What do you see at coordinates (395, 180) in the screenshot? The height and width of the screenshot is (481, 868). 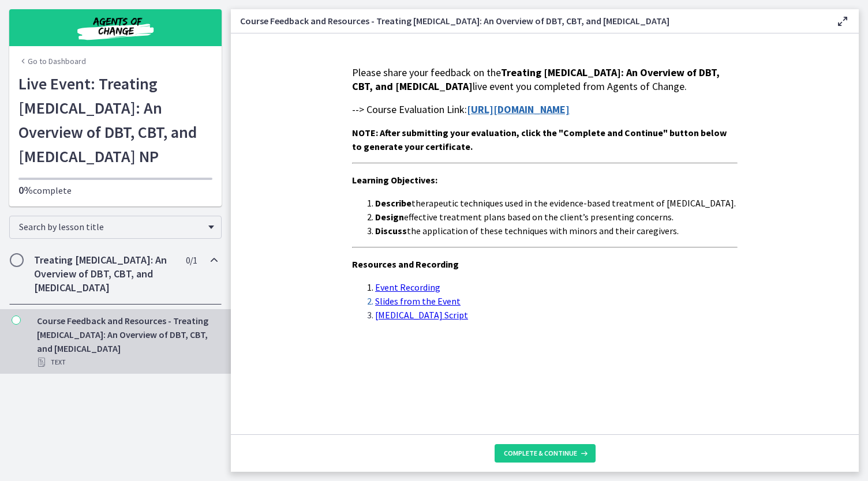 I see `span: Learning Objectives:` at bounding box center [395, 180].